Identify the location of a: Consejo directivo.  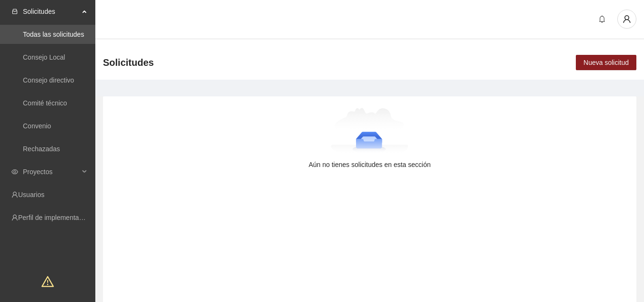
(48, 80).